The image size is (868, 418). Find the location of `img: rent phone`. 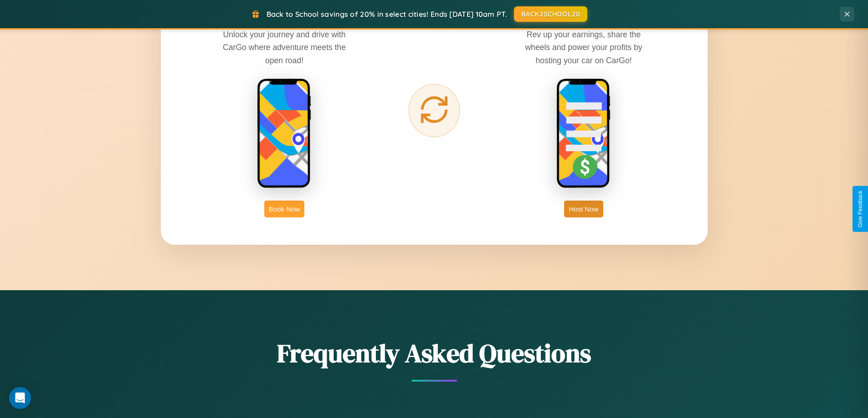

img: rent phone is located at coordinates (284, 133).